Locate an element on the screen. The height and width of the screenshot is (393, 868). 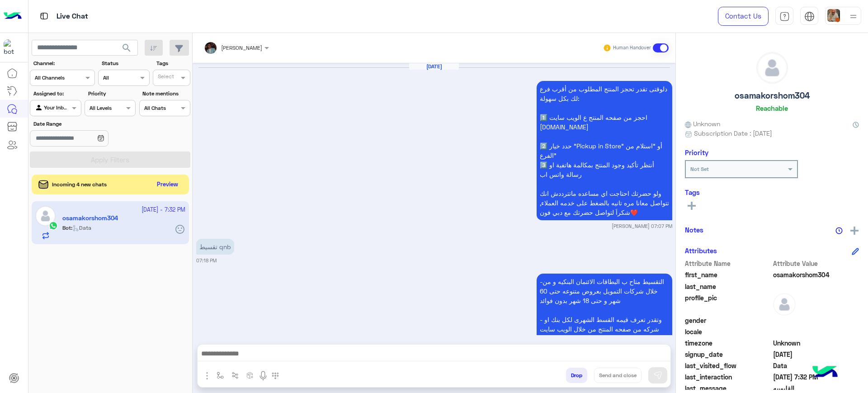
img: notes is located at coordinates (839, 230).